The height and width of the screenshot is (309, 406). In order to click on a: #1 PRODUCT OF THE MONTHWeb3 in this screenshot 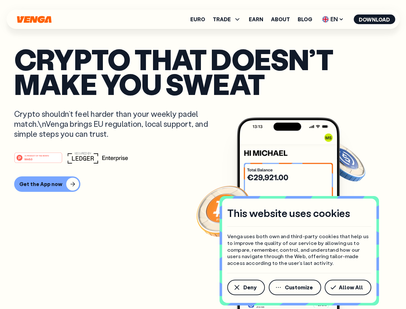, I will do `click(38, 160)`.